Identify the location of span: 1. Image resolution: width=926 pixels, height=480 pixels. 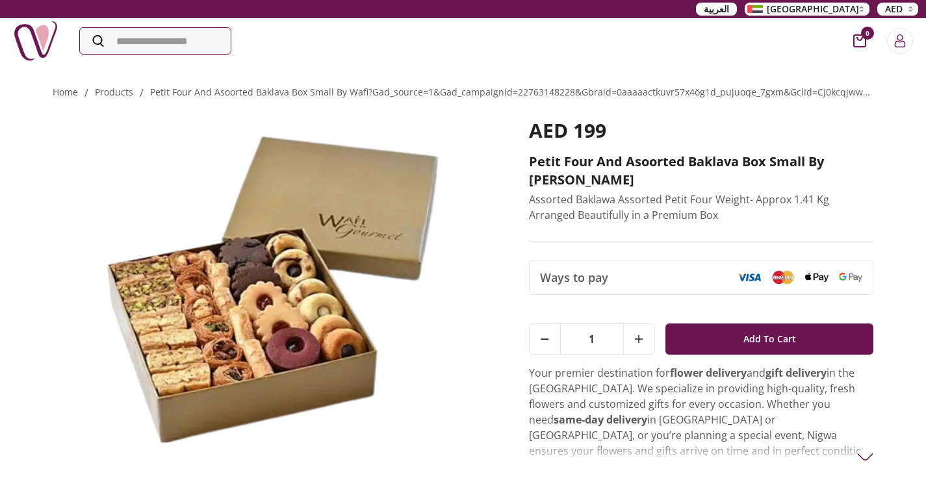
(592, 339).